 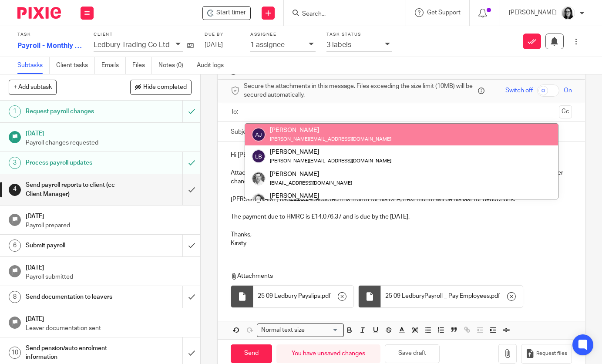 I want to click on a: Notes (0), so click(x=174, y=65).